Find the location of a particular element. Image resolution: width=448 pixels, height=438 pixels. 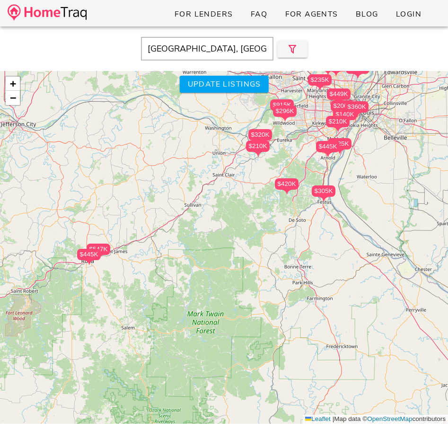

a: OpenStreetMap is located at coordinates (389, 418).